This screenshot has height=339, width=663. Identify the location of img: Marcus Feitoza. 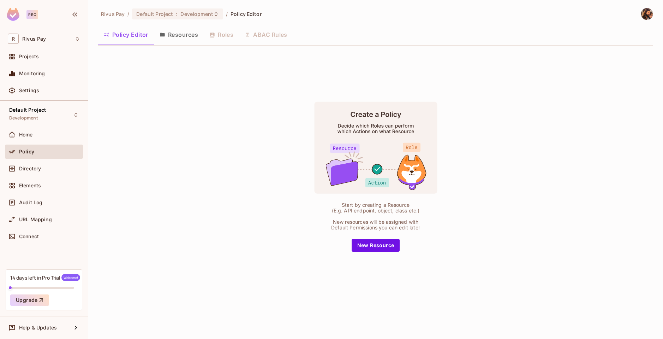
(647, 14).